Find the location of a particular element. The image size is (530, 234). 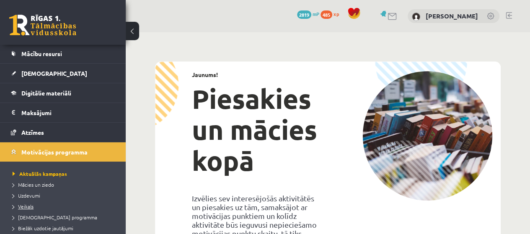

span: mP is located at coordinates (316, 14).